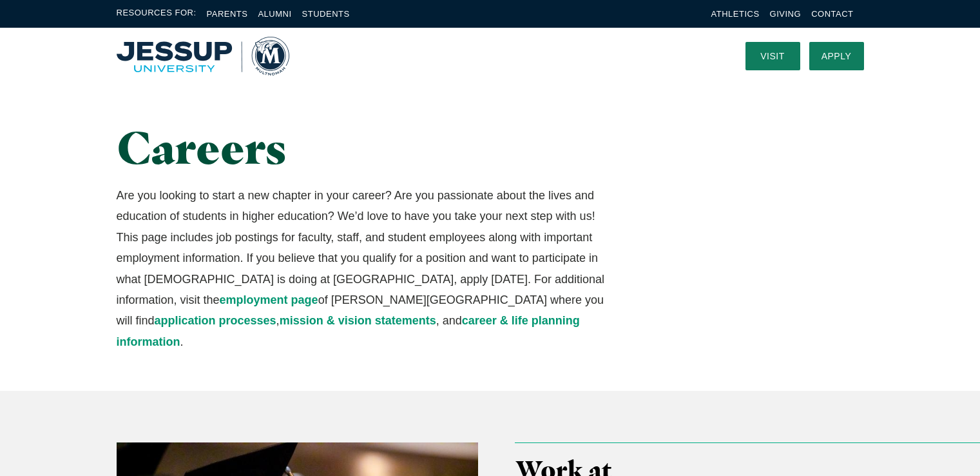 The height and width of the screenshot is (476, 980). What do you see at coordinates (347, 330) in the screenshot?
I see `a: career & life planning information` at bounding box center [347, 330].